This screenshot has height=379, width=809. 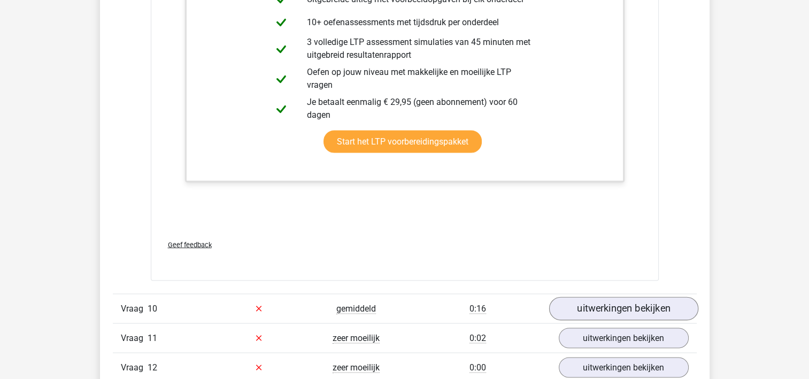 What do you see at coordinates (152, 337) in the screenshot?
I see `span: 11` at bounding box center [152, 337].